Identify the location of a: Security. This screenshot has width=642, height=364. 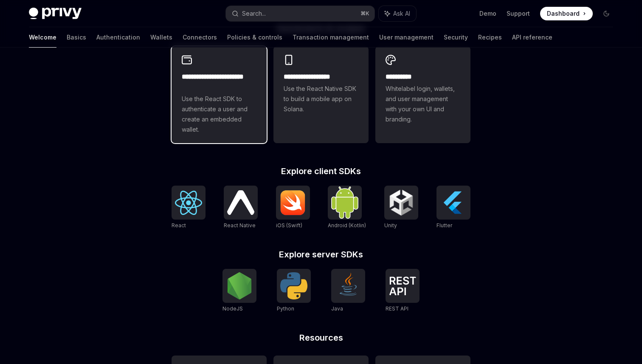
(456, 38).